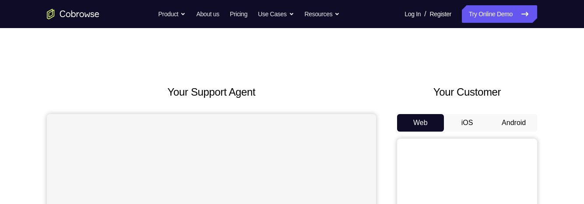 The height and width of the screenshot is (204, 584). I want to click on button: iOS, so click(467, 123).